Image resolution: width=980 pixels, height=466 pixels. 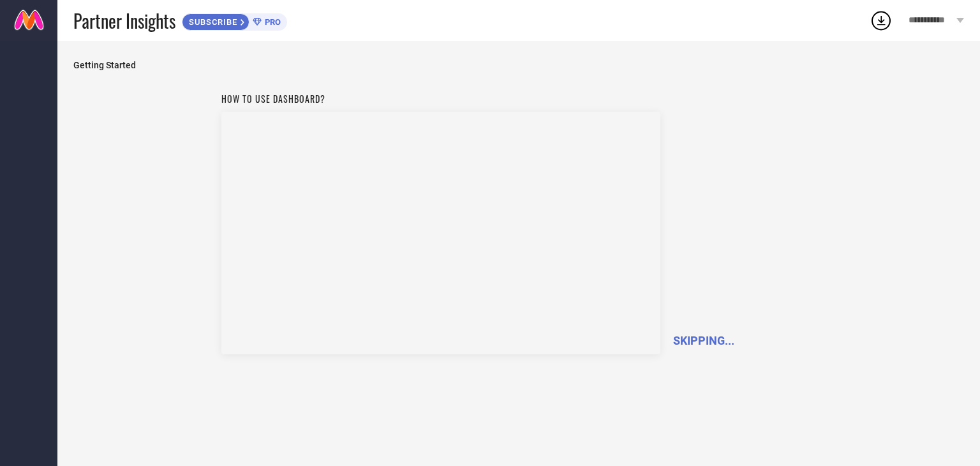 I want to click on span: PRO, so click(x=271, y=22).